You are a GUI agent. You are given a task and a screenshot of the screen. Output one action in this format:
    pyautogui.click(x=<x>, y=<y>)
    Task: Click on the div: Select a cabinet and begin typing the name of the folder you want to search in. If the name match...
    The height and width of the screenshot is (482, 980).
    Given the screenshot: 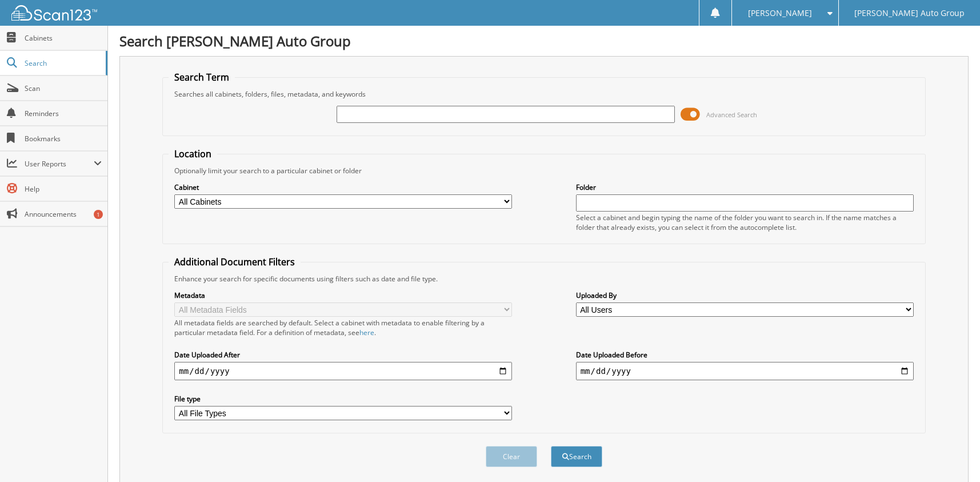 What is the action you would take?
    pyautogui.click(x=744, y=223)
    